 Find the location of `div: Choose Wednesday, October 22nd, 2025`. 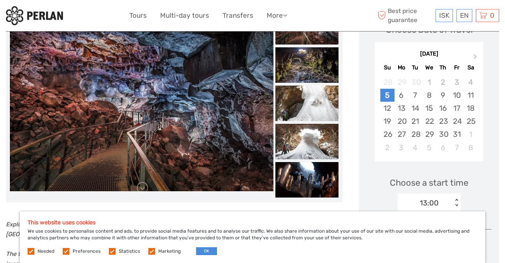

div: Choose Wednesday, October 22nd, 2025 is located at coordinates (429, 121).